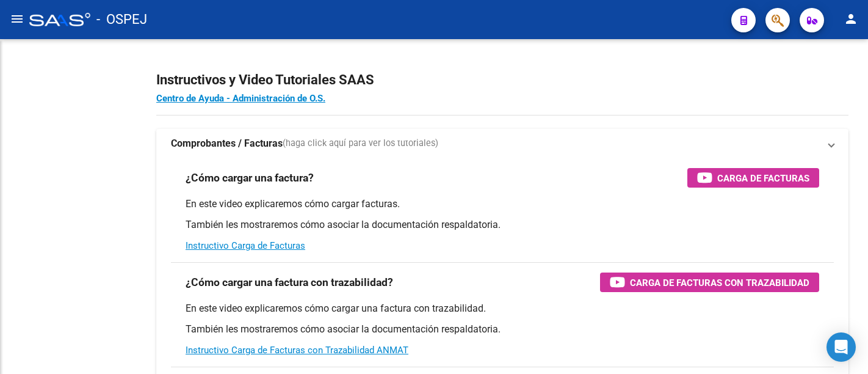 Image resolution: width=868 pixels, height=374 pixels. Describe the element at coordinates (709, 282) in the screenshot. I see `button: Carga de Facturas con Trazabilidad` at that location.